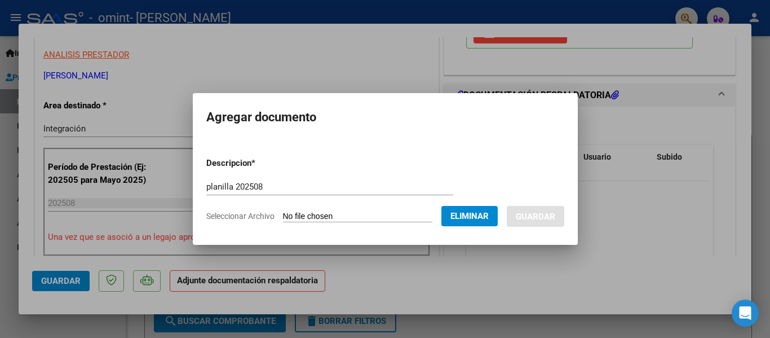  Describe the element at coordinates (536, 216) in the screenshot. I see `button: Guardar` at that location.